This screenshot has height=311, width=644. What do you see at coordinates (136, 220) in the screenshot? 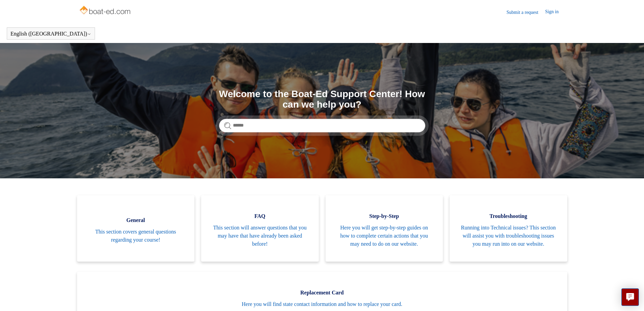
I see `span: General` at bounding box center [136, 220].